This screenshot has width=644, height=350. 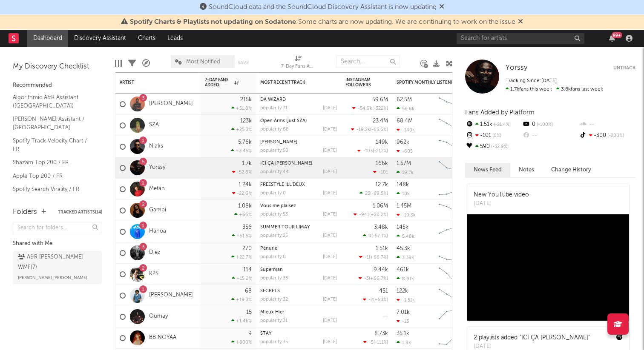 What do you see at coordinates (242, 321) in the screenshot?
I see `div: +1.4k %` at bounding box center [242, 321].